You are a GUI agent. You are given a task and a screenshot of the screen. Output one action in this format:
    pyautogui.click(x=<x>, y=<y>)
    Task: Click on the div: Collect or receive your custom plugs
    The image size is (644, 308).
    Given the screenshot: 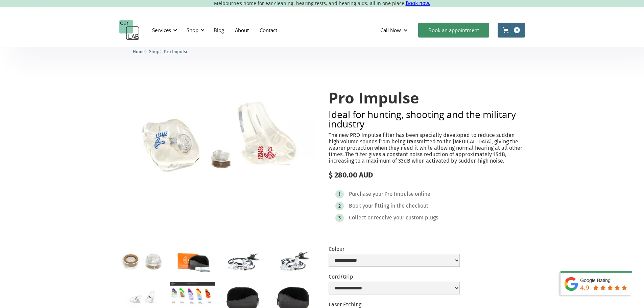 What is the action you would take?
    pyautogui.click(x=393, y=218)
    